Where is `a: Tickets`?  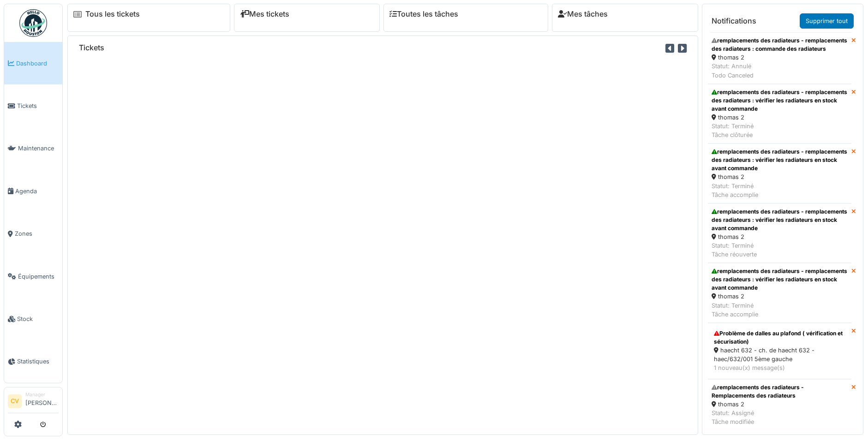 a: Tickets is located at coordinates (33, 106).